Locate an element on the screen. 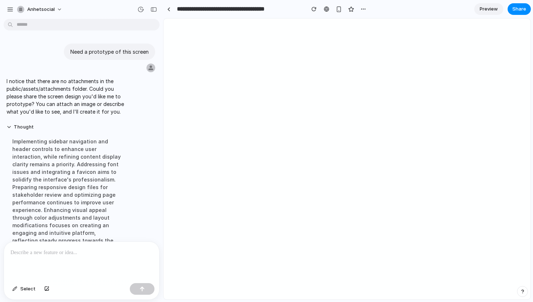  button: anhetsocial is located at coordinates (40, 9).